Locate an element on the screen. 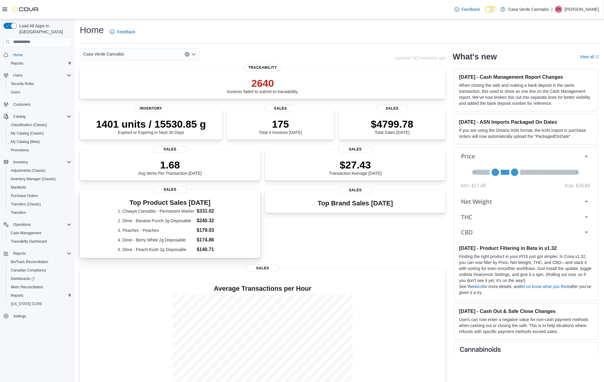 Image resolution: width=604 pixels, height=382 pixels. dt: 2. Dime - Banana Punch 2g Disposable is located at coordinates (156, 221).